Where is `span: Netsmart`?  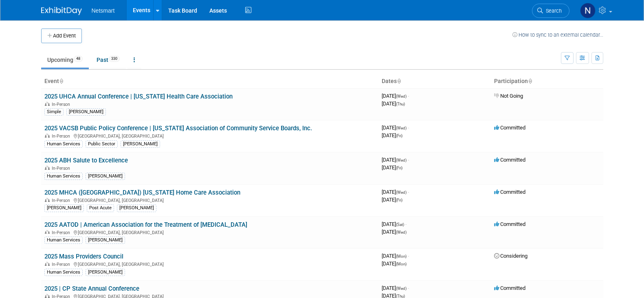
span: Netsmart is located at coordinates (103, 11).